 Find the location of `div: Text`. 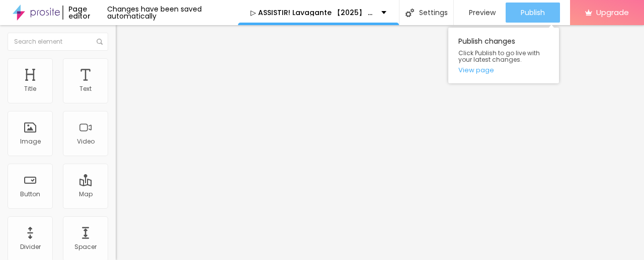

div: Text is located at coordinates (86, 89).